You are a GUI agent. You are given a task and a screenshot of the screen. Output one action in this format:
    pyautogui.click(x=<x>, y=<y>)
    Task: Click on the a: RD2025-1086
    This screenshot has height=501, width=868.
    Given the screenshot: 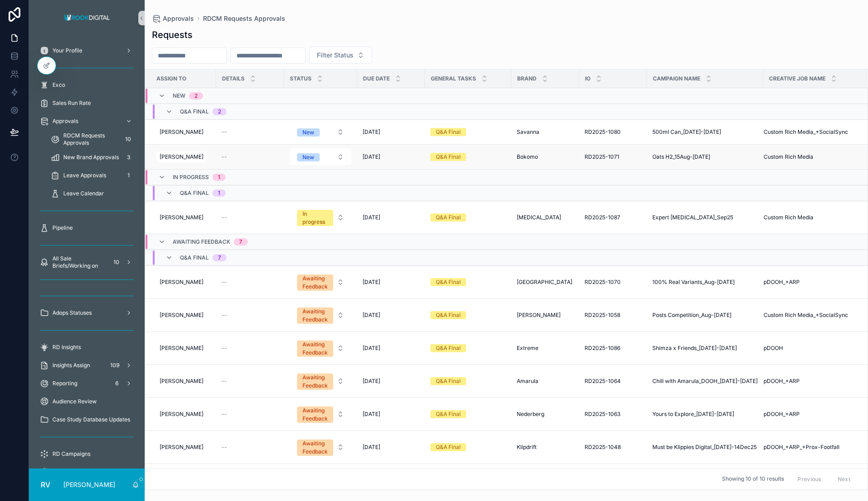 What is the action you would take?
    pyautogui.click(x=613, y=348)
    